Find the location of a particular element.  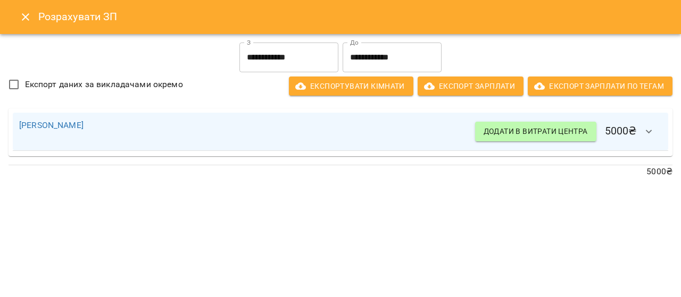

button: Експорт Зарплати по тегам is located at coordinates (600, 86).